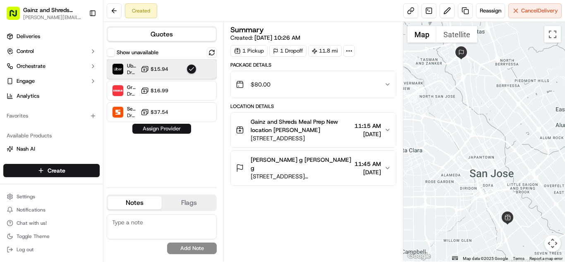 The height and width of the screenshot is (262, 565). Describe the element at coordinates (422, 34) in the screenshot. I see `button: Show street map` at that location.